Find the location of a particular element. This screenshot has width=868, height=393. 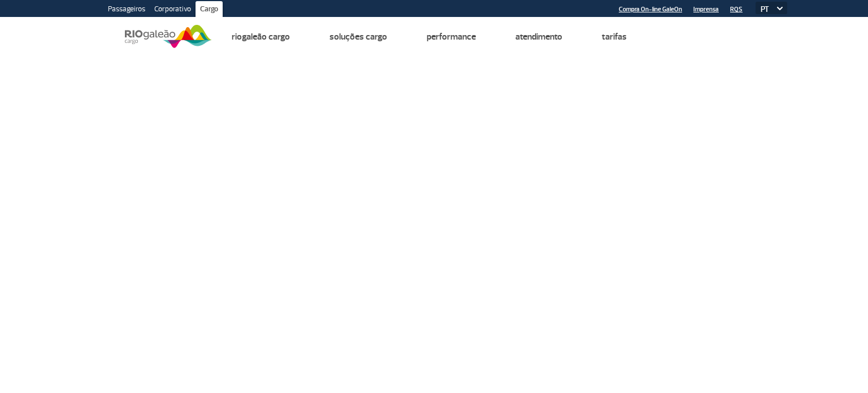

a: Compra On-line GaleOn is located at coordinates (650, 9).